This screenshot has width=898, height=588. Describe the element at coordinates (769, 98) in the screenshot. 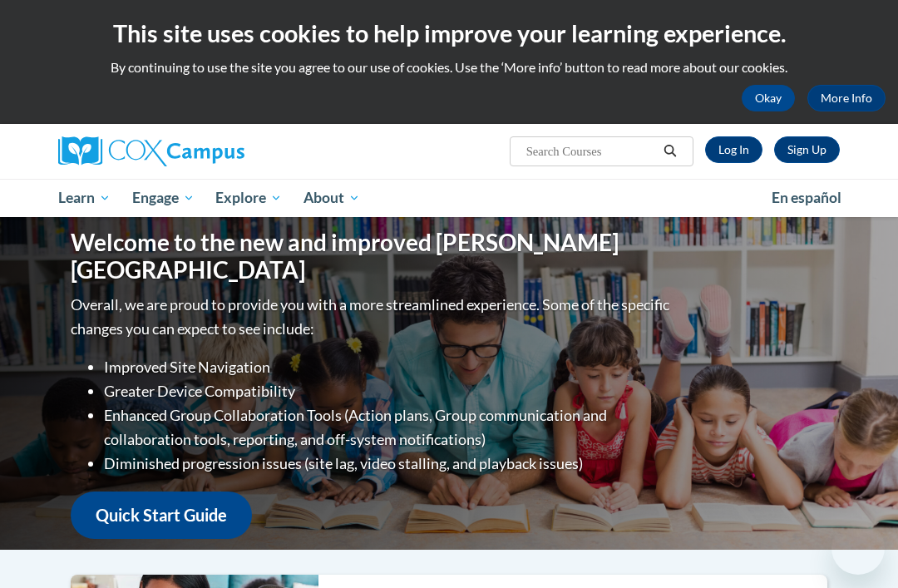

I see `button: Okay` at that location.